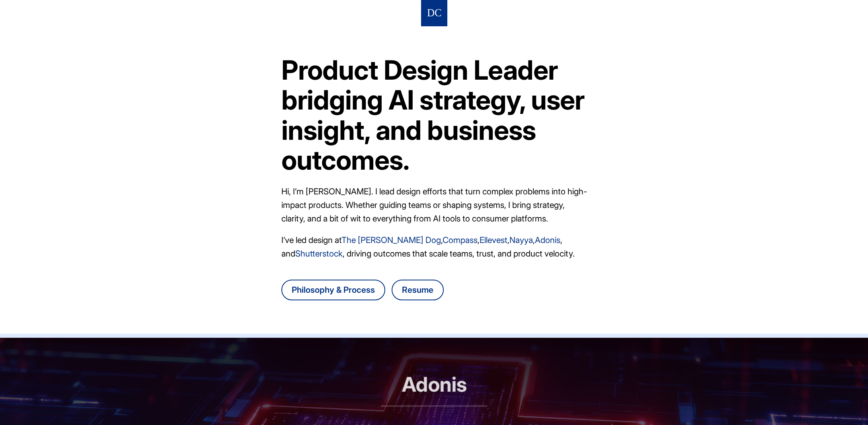 This screenshot has width=868, height=425. What do you see at coordinates (460, 240) in the screenshot?
I see `a: Compass` at bounding box center [460, 240].